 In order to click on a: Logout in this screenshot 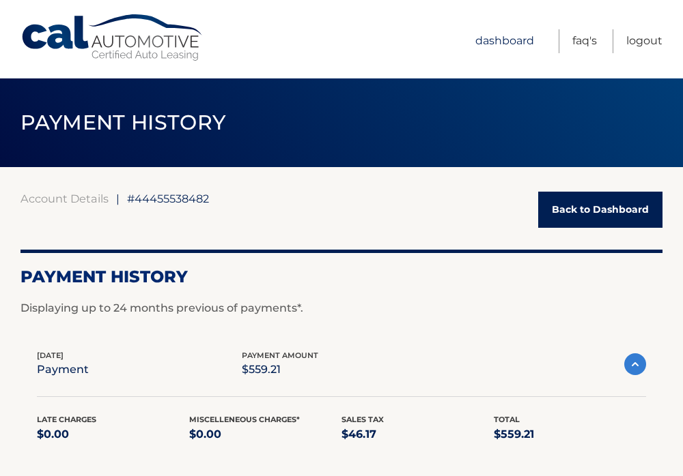, I will do `click(644, 41)`.